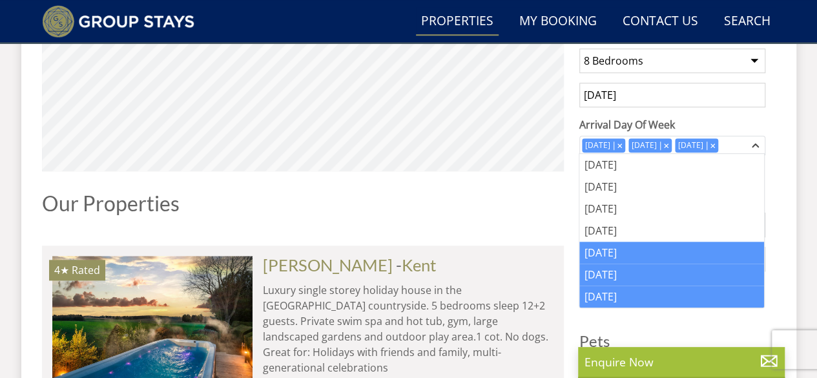 The width and height of the screenshot is (817, 378). I want to click on input: Arrival Date, so click(672, 95).